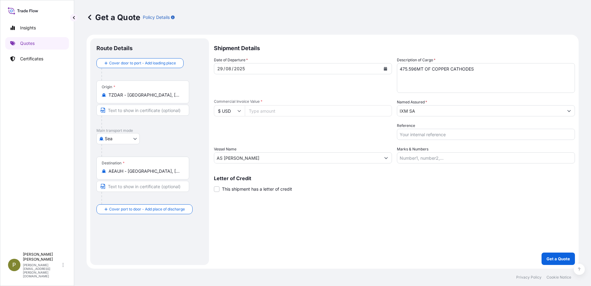 This screenshot has width=591, height=286. What do you see at coordinates (239, 69) in the screenshot?
I see `div: year,` at bounding box center [239, 69].